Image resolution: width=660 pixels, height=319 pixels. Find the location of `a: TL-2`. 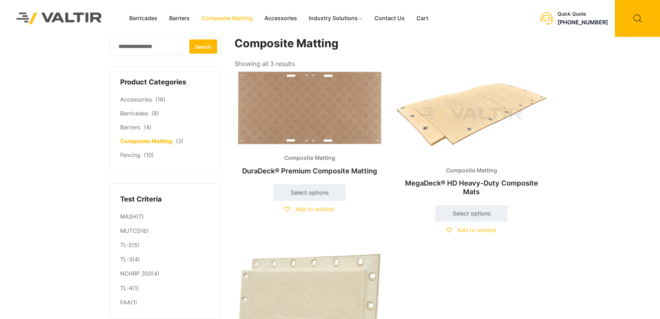

a: TL-2 is located at coordinates (126, 245).